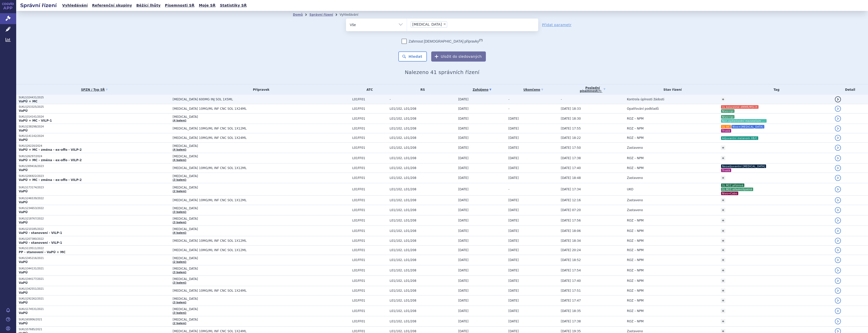 The image size is (868, 333). What do you see at coordinates (94, 219) in the screenshot?
I see `p: SUKLS218767/2022` at bounding box center [94, 219].